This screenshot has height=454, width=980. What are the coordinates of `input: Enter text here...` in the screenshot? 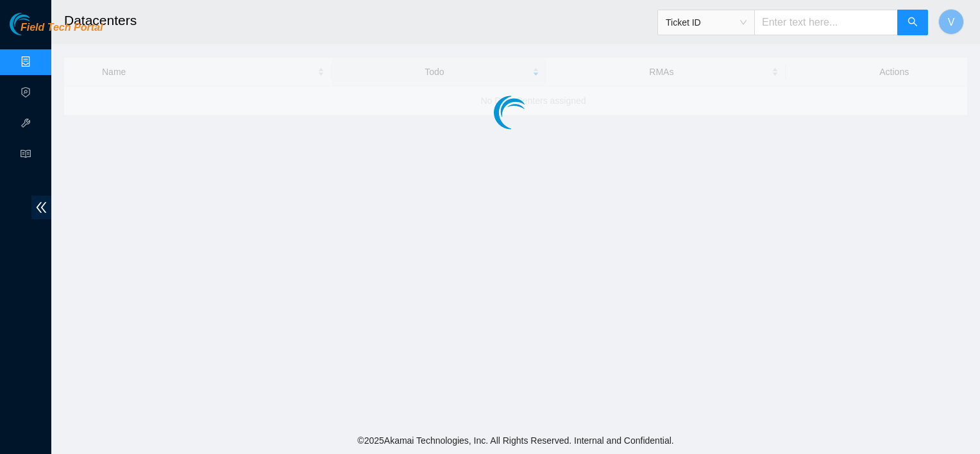 It's located at (826, 22).